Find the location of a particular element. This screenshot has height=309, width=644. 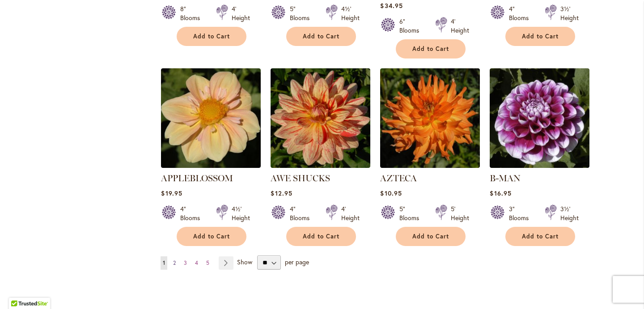

span: $34.95 is located at coordinates (392, 5).